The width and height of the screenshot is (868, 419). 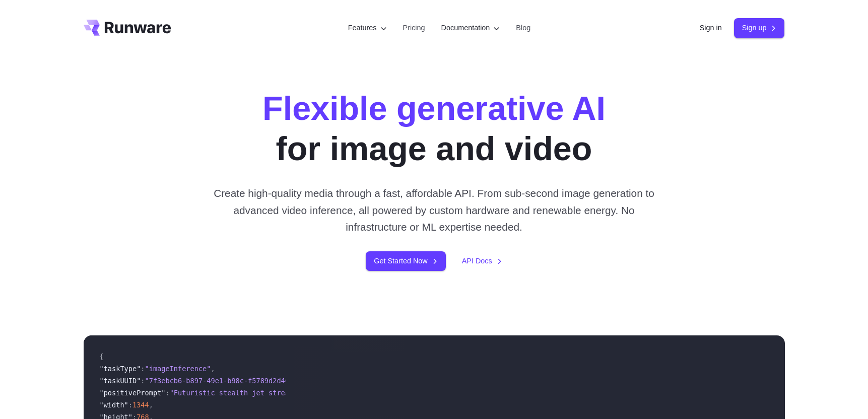 I want to click on span: "imageInference", so click(x=178, y=368).